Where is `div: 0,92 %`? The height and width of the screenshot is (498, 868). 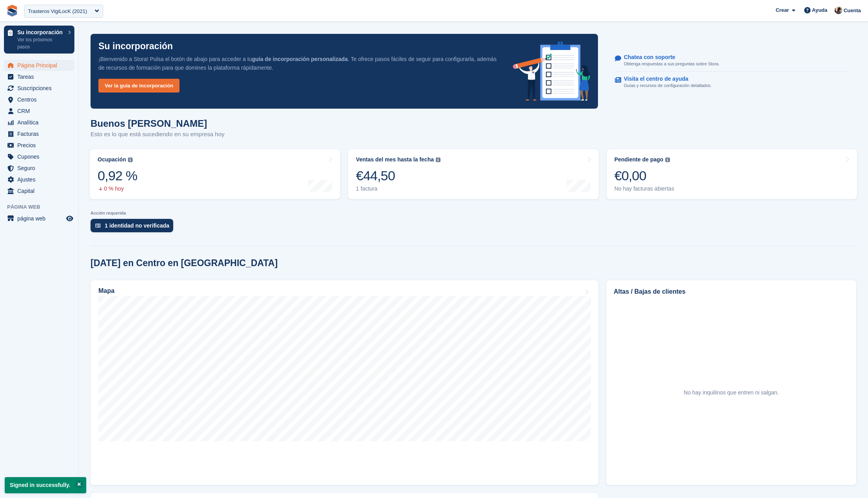
div: 0,92 % is located at coordinates (117, 176).